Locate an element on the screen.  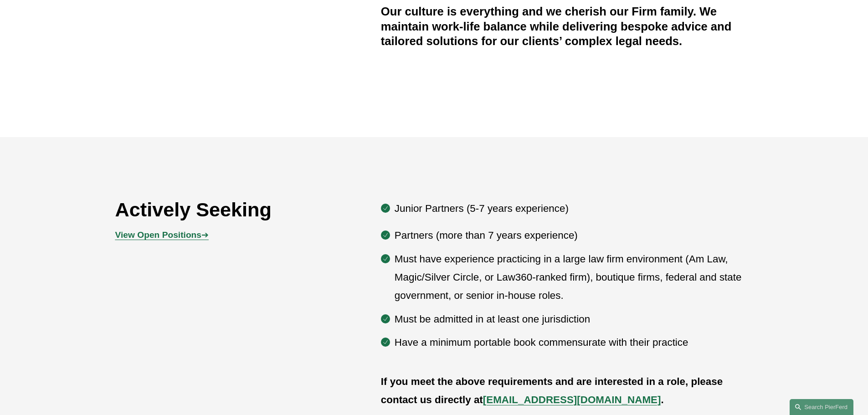
p: Must have experience practicing in a large law firm environment (Am Law, Magic/Silver Circle, or ... is located at coordinates (573, 278).